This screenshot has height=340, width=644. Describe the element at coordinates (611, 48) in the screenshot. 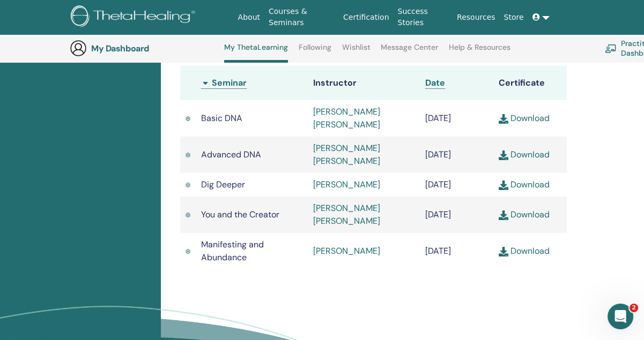

I see `img: chalkboard-teacher.svg` at that location.